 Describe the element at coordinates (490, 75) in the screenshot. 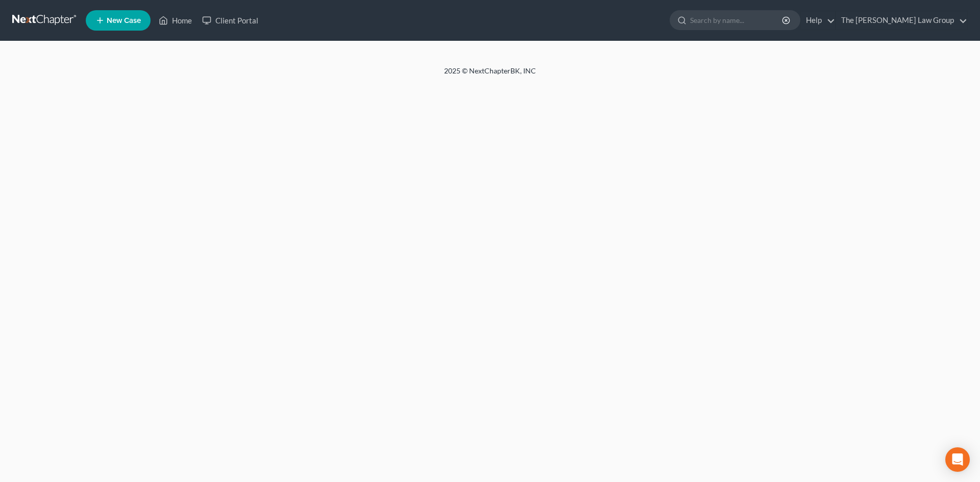

I see `div: 2025 © NextChapterBK, INC` at that location.